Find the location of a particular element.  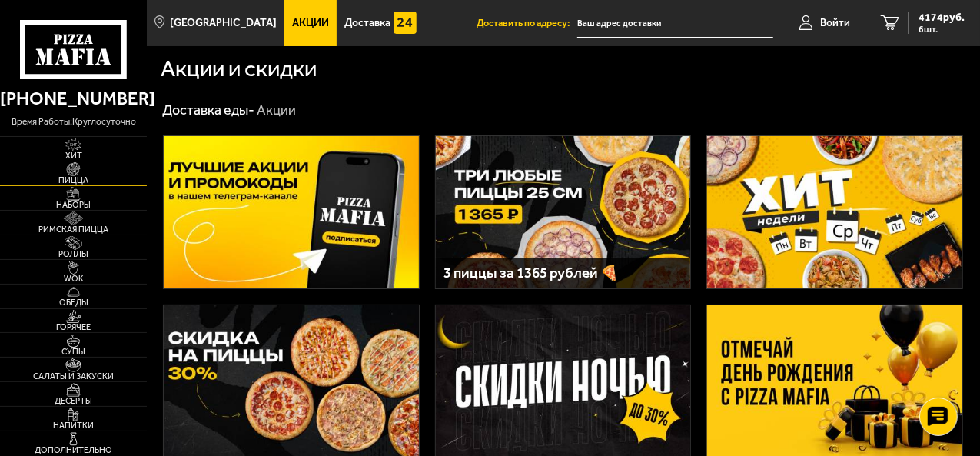

input: Ваш адрес доставки is located at coordinates (675, 23).